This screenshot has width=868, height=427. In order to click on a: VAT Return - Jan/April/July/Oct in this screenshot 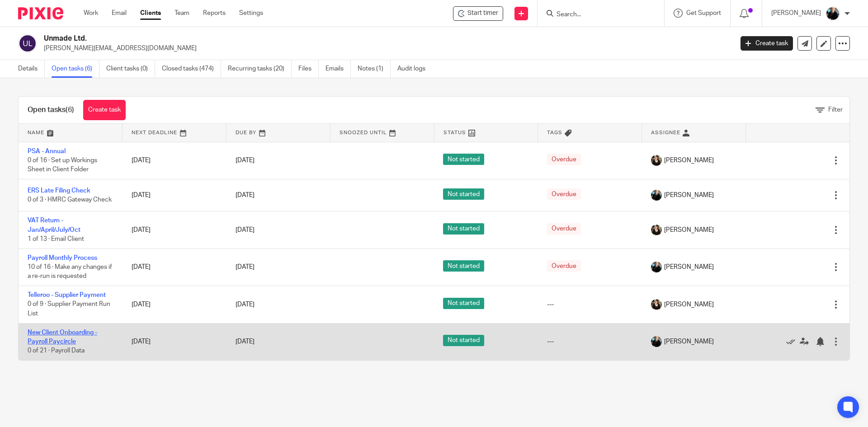, I will do `click(54, 225)`.